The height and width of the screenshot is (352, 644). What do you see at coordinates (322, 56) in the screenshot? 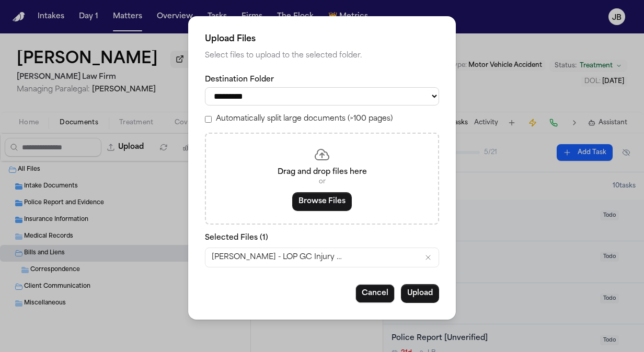
I see `p: Select files to upload to the selected folder.` at bounding box center [322, 56].